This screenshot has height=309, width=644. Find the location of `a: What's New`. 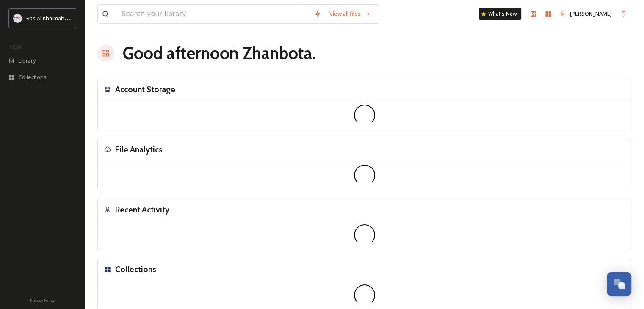

a: What's New is located at coordinates (500, 14).